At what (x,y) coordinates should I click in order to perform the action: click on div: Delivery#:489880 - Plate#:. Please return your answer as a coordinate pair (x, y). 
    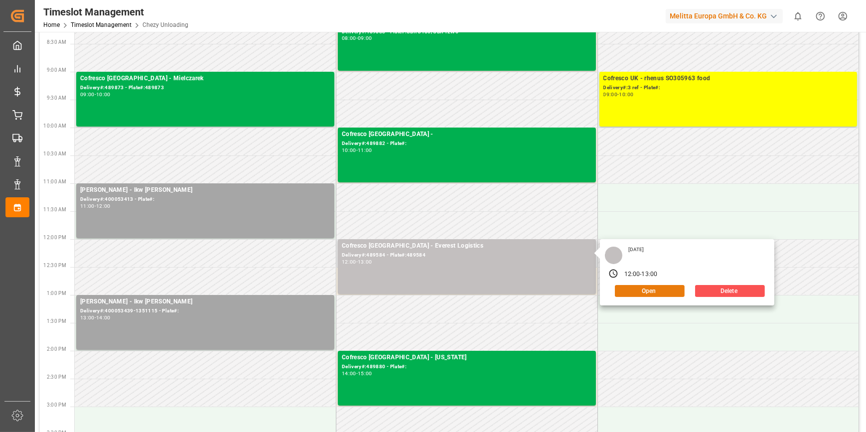
    Looking at the image, I should click on (467, 367).